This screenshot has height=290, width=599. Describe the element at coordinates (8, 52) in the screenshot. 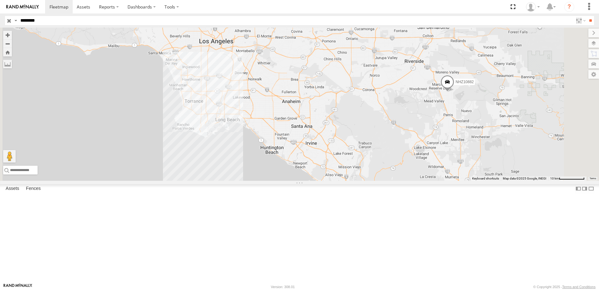

I see `button: Zoom Home` at that location.